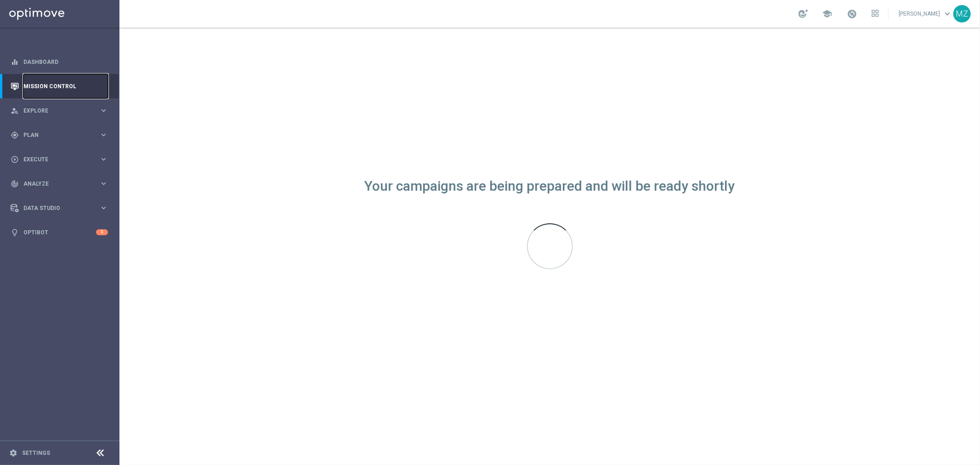  Describe the element at coordinates (59, 62) in the screenshot. I see `button: equalizer Dashboard` at that location.